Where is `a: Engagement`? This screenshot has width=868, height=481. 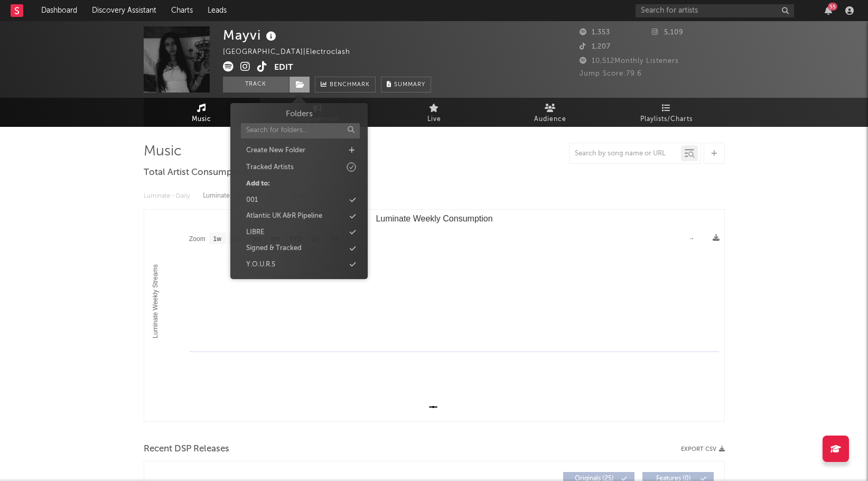
a: Engagement is located at coordinates (318, 112).